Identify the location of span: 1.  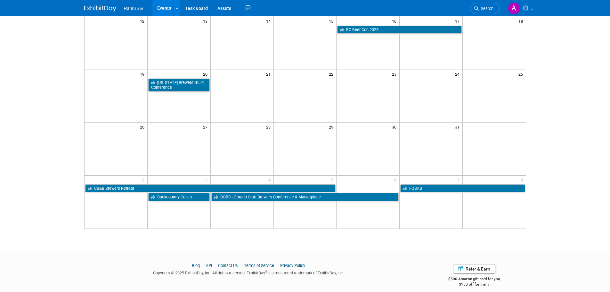
(523, 127).